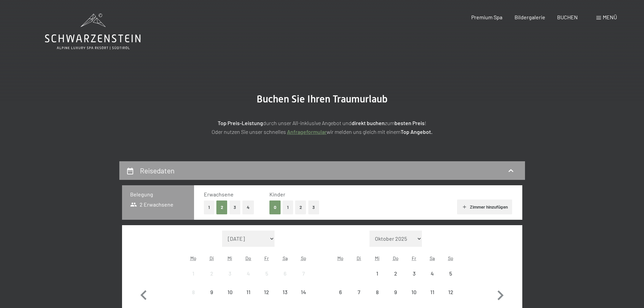 Image resolution: width=644 pixels, height=308 pixels. Describe the element at coordinates (609, 17) in the screenshot. I see `span: Menü` at that location.